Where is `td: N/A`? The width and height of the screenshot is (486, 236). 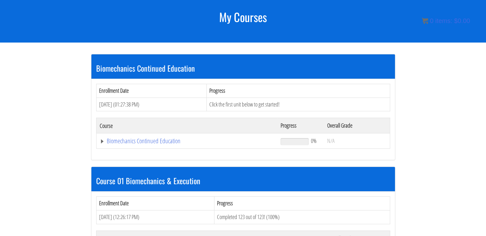
td: N/A is located at coordinates (357, 141).